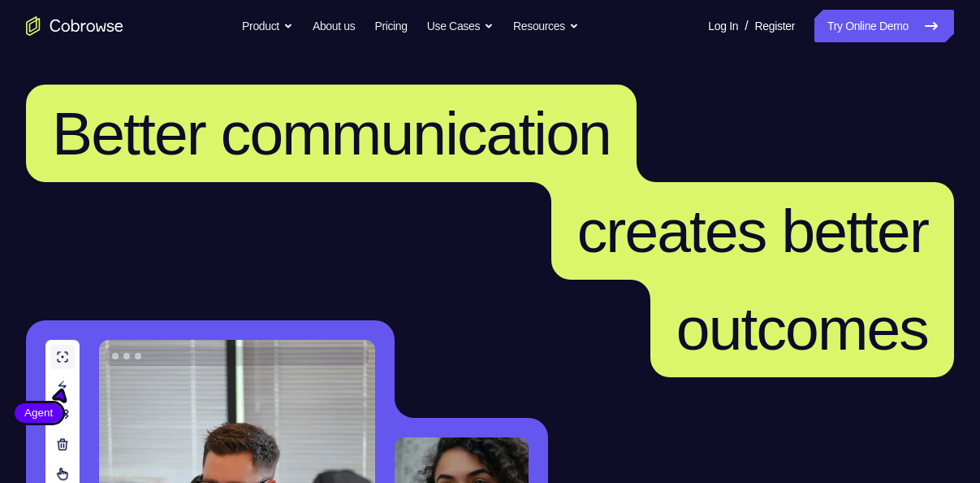  Describe the element at coordinates (461, 26) in the screenshot. I see `button: Use Cases` at that location.